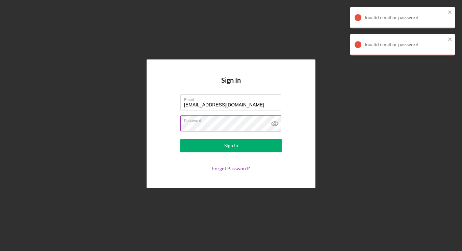 The image size is (462, 251). What do you see at coordinates (231, 85) in the screenshot?
I see `h4: Sign In` at bounding box center [231, 85].